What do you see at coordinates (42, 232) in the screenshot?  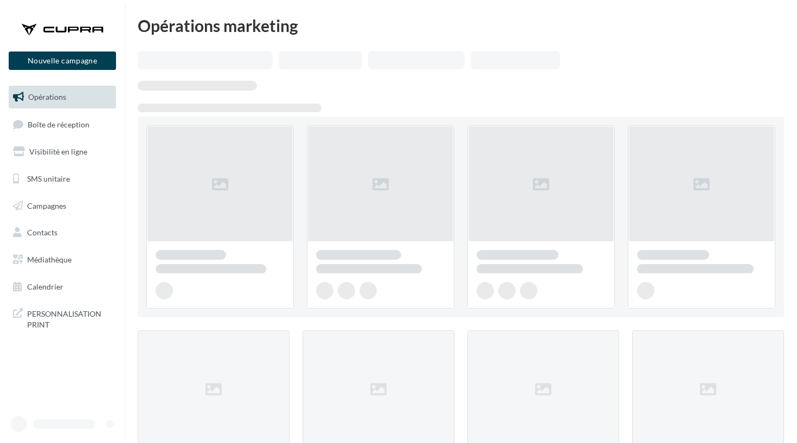 I see `span: Contacts` at bounding box center [42, 232].